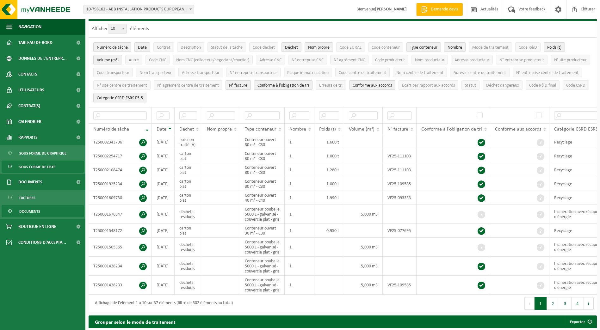 The image size is (600, 330). What do you see at coordinates (283, 85) in the screenshot?
I see `span: Conforme à l’obligation de tri` at bounding box center [283, 85].